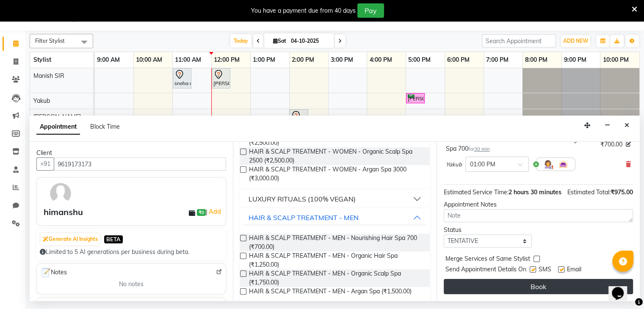 This screenshot has height=309, width=644. What do you see at coordinates (279, 41) in the screenshot?
I see `span: Sat` at bounding box center [279, 41].